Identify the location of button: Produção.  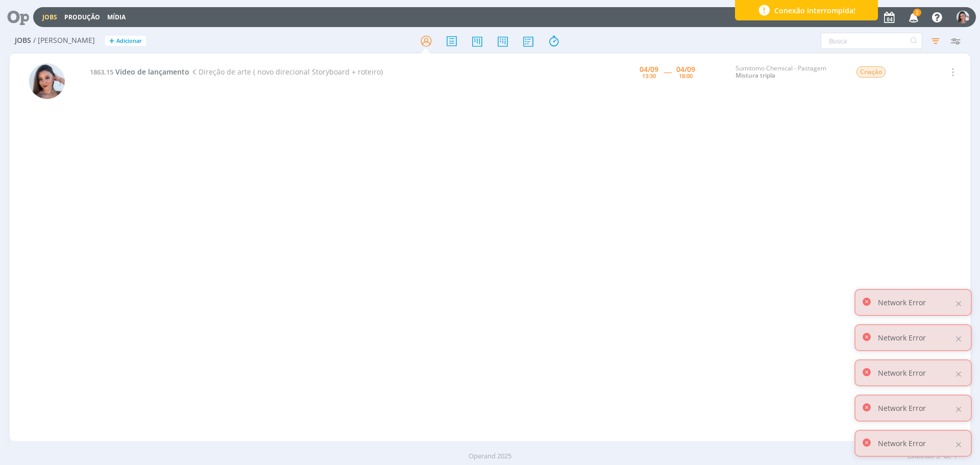
(82, 17).